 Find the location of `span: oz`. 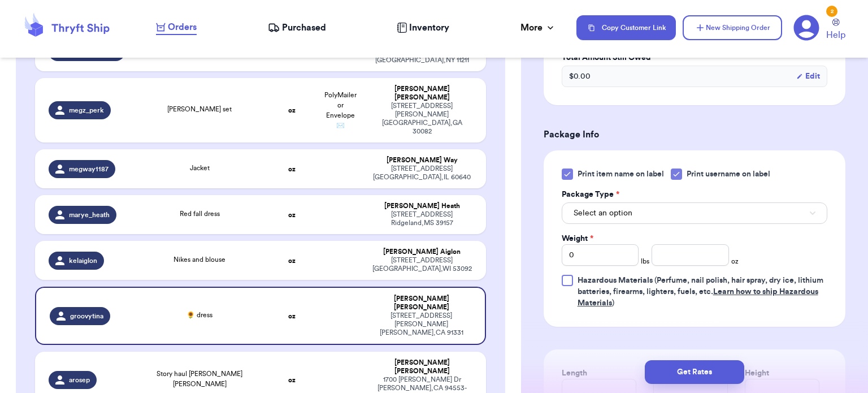

span: oz is located at coordinates (735, 261).